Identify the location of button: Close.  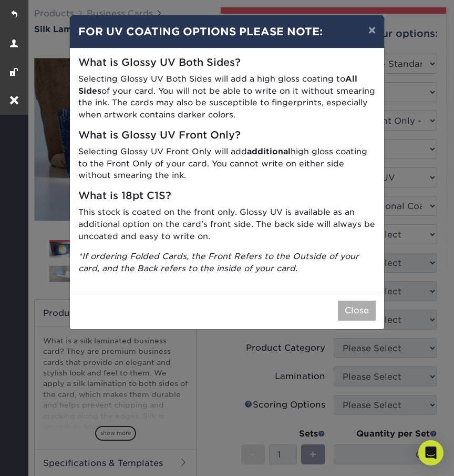
(357, 311).